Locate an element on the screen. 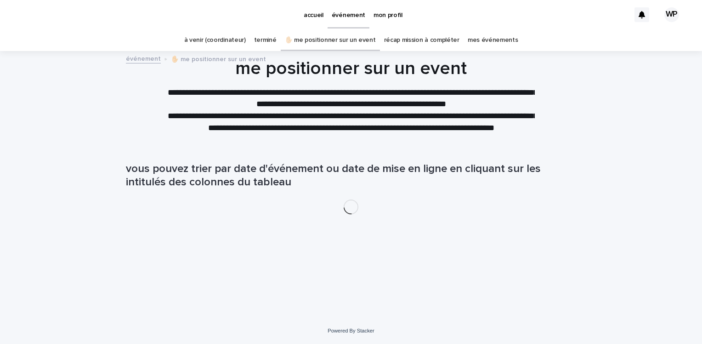  a: terminé is located at coordinates (265, 40).